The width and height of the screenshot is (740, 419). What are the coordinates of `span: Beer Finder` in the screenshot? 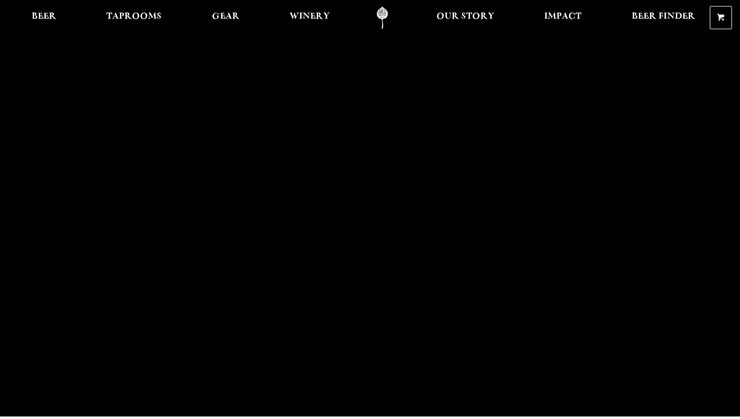 It's located at (664, 17).